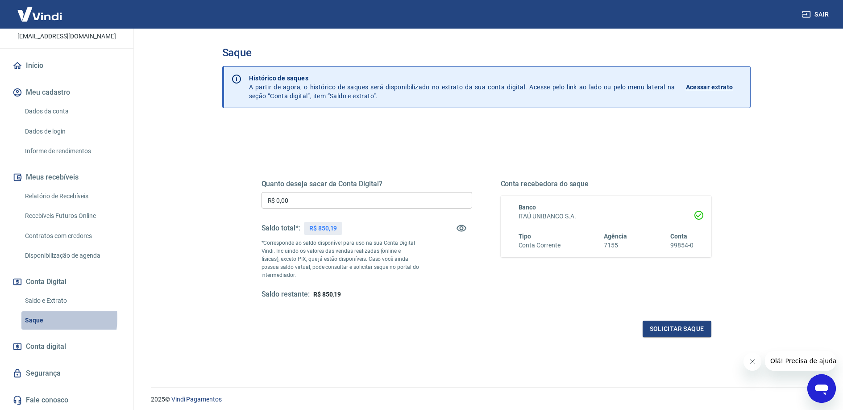 The image size is (843, 410). Describe the element at coordinates (72, 111) in the screenshot. I see `a: Dados da conta` at that location.